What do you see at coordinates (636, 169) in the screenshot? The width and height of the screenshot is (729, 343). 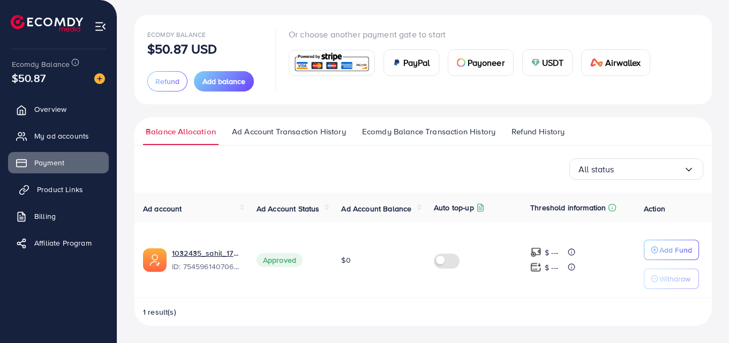 I see `div: Search for option` at bounding box center [636, 169].